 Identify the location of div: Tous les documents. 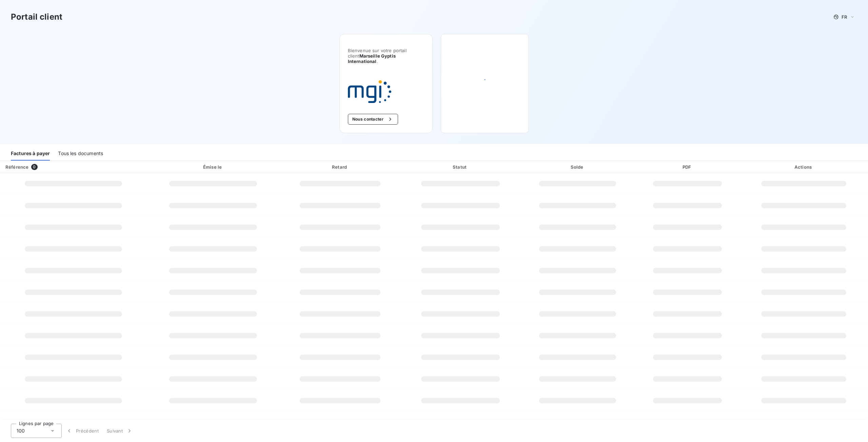
(80, 154).